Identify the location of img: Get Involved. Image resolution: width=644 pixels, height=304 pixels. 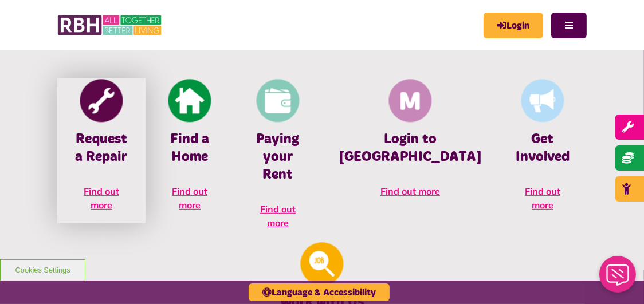
(543, 100).